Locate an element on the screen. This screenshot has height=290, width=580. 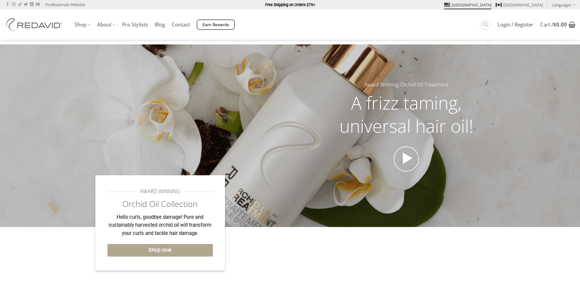
h5: Award Winning Orchid Oil Treatment is located at coordinates (407, 85).